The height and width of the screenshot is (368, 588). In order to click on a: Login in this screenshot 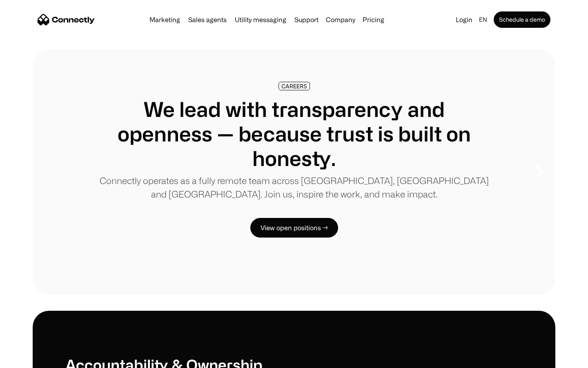, I will do `click(464, 20)`.